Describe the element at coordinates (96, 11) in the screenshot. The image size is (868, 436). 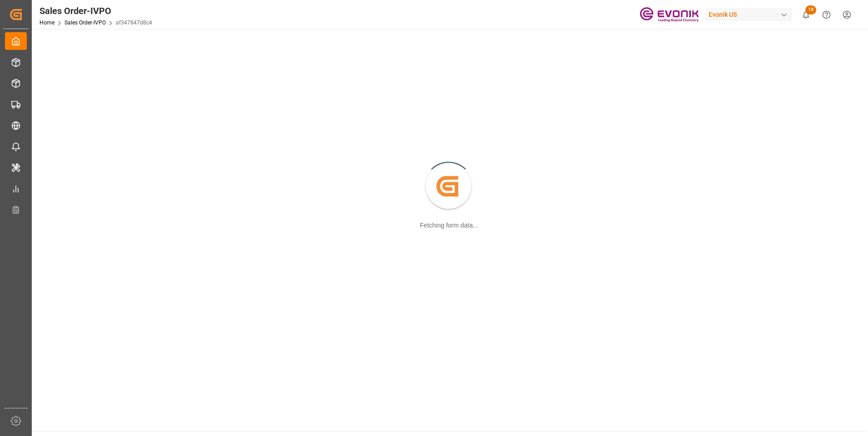
I see `div: Sales Order-IVPO` at that location.